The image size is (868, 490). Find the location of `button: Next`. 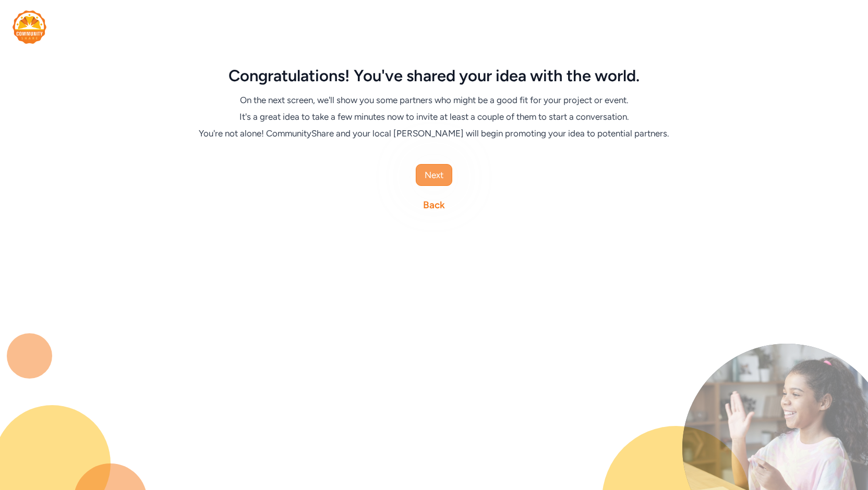

button: Next is located at coordinates (434, 175).